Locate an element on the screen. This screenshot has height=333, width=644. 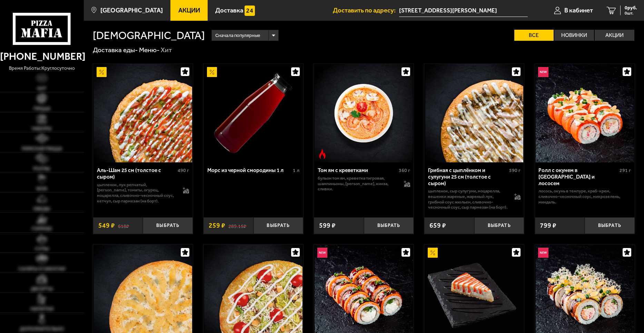
img: Морс из черной смородины 1 л is located at coordinates (253, 113).